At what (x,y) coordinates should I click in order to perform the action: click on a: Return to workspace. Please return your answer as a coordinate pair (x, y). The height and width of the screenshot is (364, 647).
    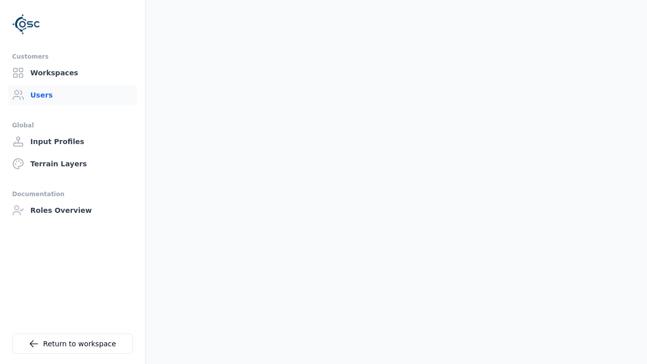
    Looking at the image, I should click on (72, 344).